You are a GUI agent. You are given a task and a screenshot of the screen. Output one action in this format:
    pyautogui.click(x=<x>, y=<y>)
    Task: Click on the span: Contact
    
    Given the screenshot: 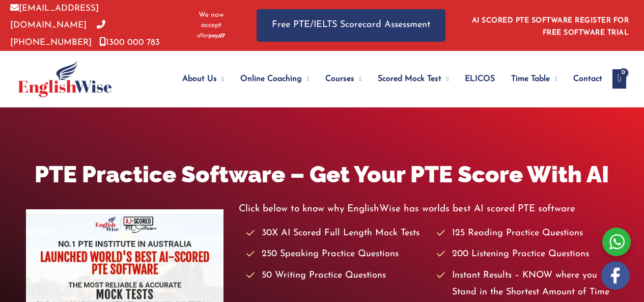 What is the action you would take?
    pyautogui.click(x=587, y=78)
    